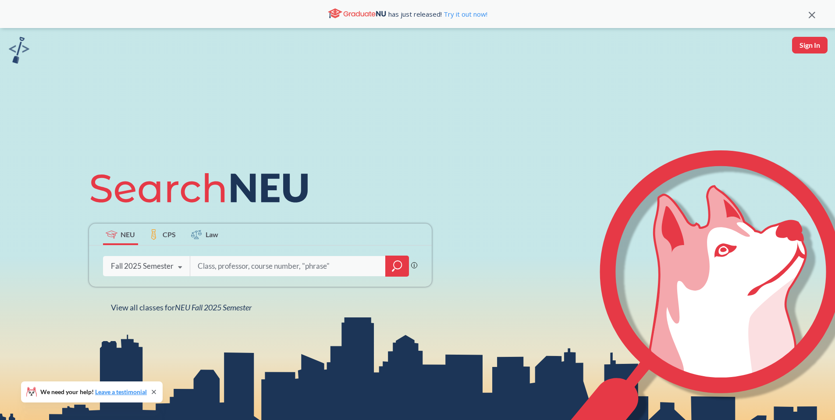  I want to click on a: Leave a testimonial, so click(121, 392).